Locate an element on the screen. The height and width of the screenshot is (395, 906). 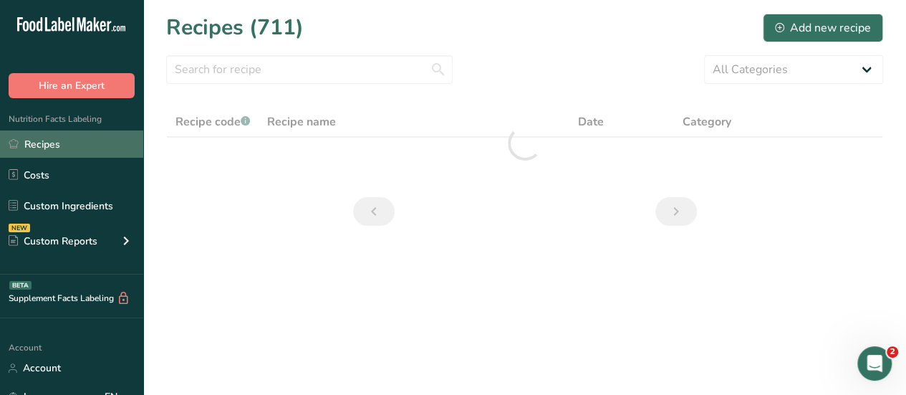
div: NEW is located at coordinates (19, 228).